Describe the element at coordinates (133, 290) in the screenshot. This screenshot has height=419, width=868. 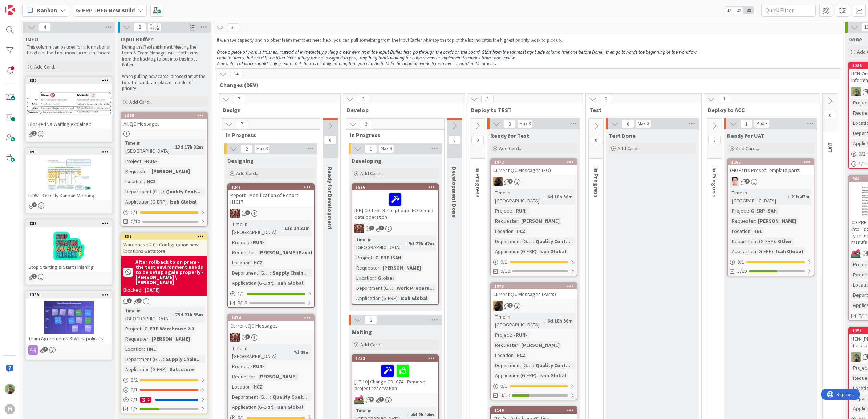
I see `div: Blocked:` at that location.